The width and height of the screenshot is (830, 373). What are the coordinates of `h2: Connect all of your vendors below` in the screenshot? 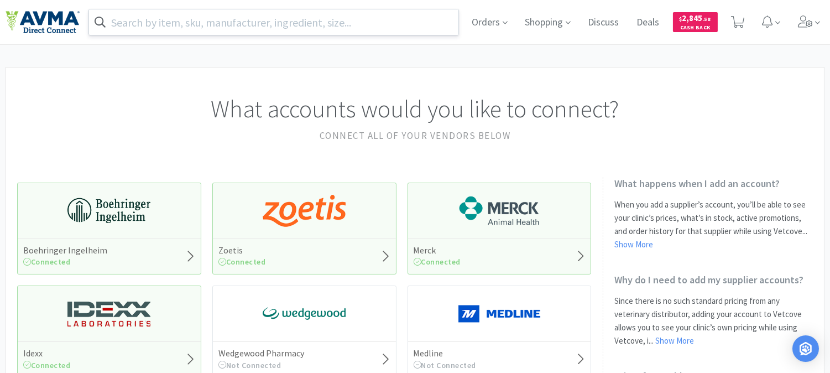 It's located at (415, 135).